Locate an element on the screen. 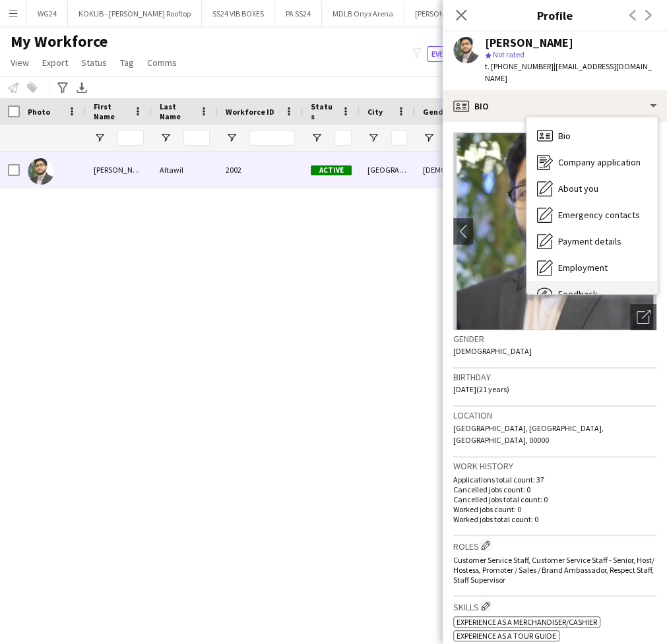 The width and height of the screenshot is (667, 644). h3: Location is located at coordinates (554, 415).